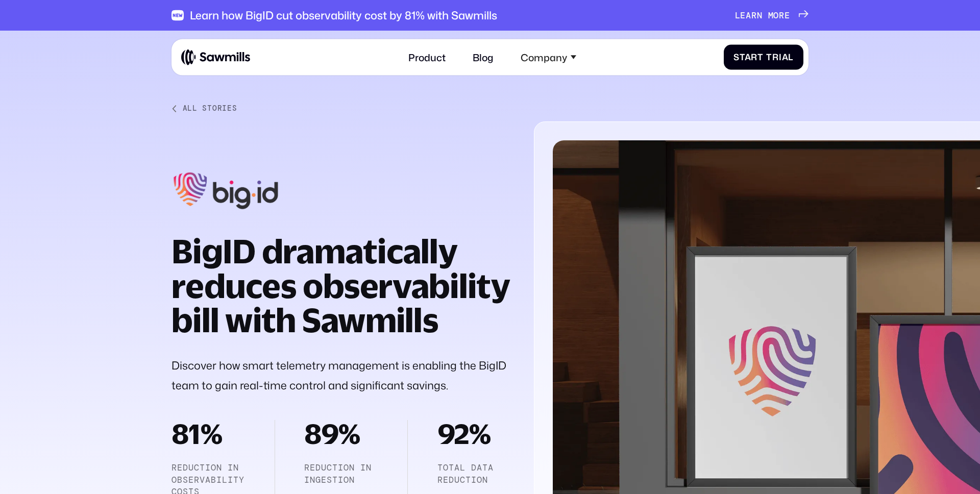 Image resolution: width=980 pixels, height=494 pixels. I want to click on div: Learn how BigID cut observability cost by 81% with Sawmills, so click(344, 15).